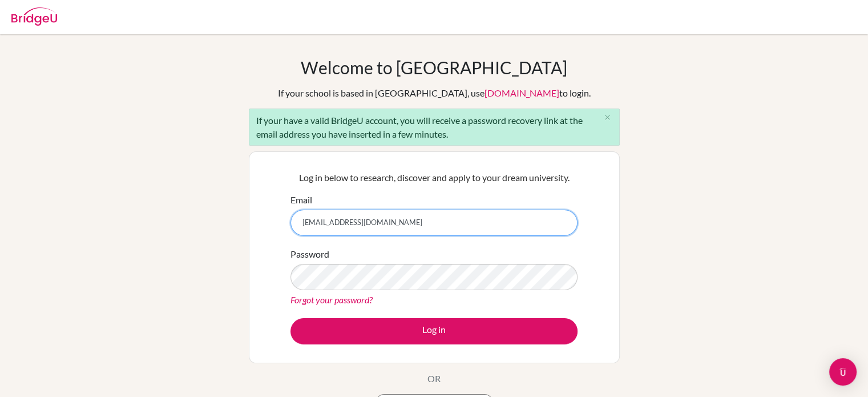 This screenshot has width=868, height=397. Describe the element at coordinates (434, 378) in the screenshot. I see `p: OR` at that location.